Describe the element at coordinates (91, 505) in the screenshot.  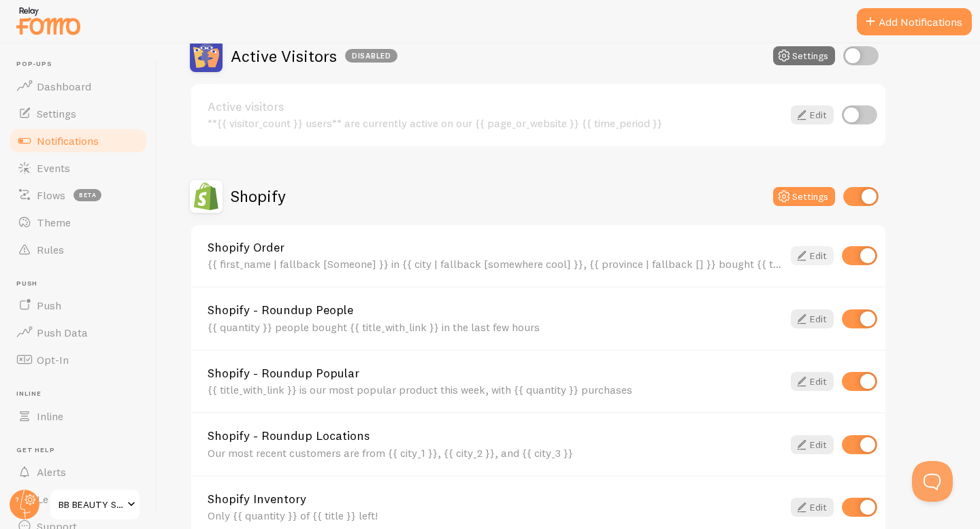
I see `span: BB BEAUTY STUDIO` at that location.